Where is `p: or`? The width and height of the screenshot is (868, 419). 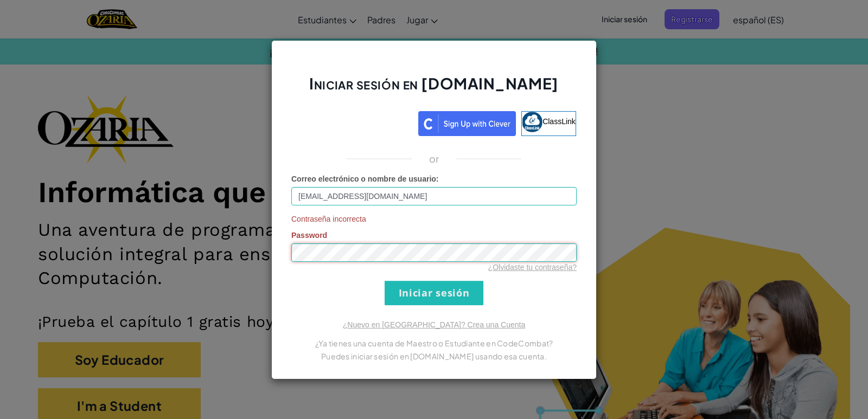
p: or is located at coordinates (434, 159).